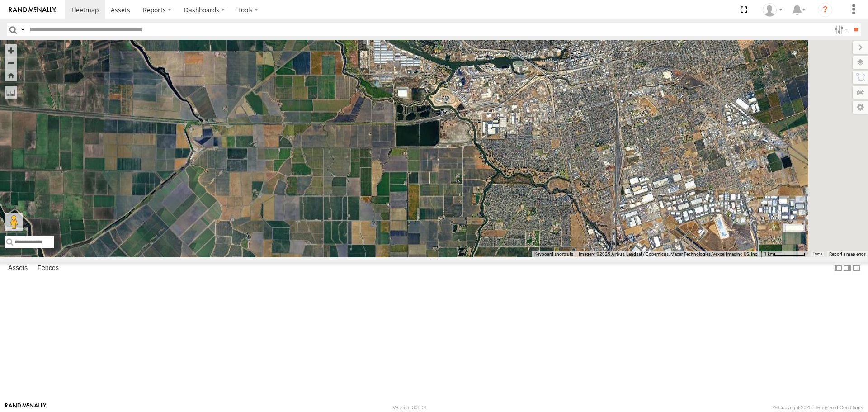 This screenshot has height=412, width=868. I want to click on a: Visit our Website, so click(26, 407).